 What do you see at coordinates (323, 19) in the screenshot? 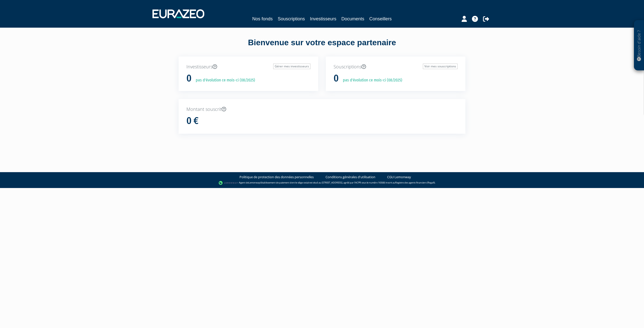
I see `a: Investisseurs` at bounding box center [323, 19].